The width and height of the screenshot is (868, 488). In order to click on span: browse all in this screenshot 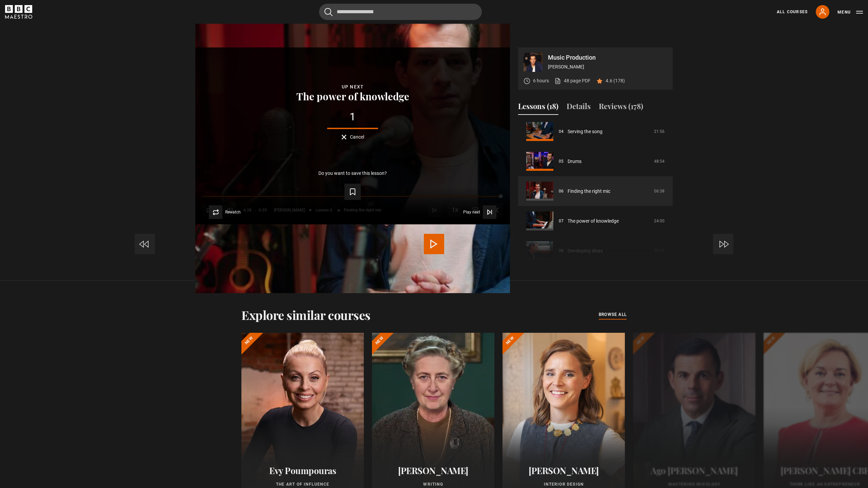, I will do `click(612, 314)`.